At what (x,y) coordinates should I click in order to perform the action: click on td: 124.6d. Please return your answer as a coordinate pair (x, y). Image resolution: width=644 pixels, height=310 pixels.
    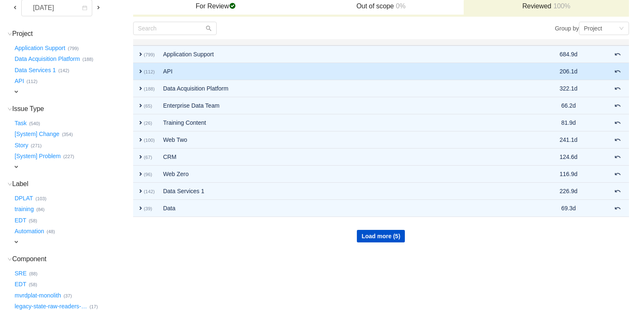
    Looking at the image, I should click on (569, 156).